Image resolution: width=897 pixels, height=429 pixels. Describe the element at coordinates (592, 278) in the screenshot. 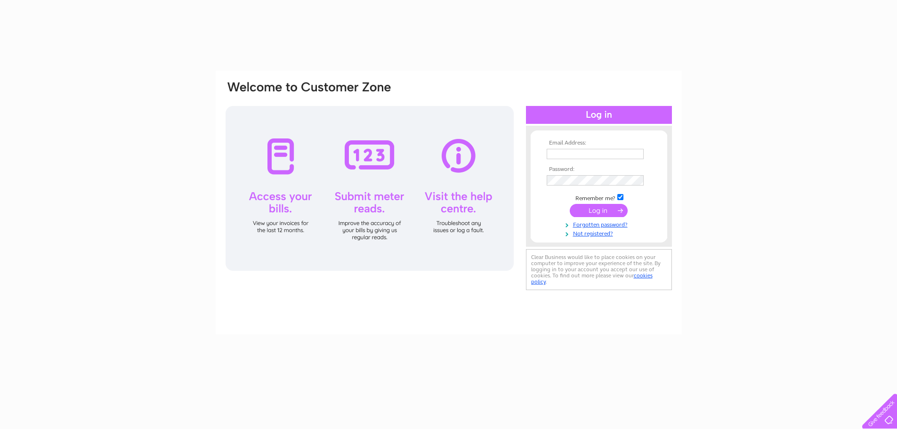

I see `a: cookies policy` at that location.